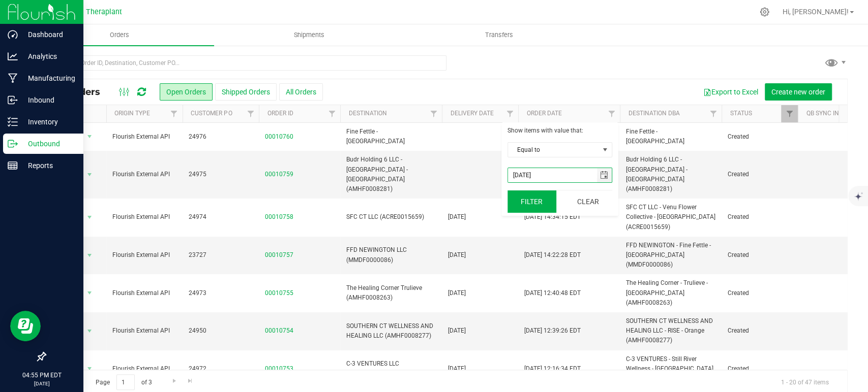  What do you see at coordinates (186, 92) in the screenshot?
I see `button: Open Orders` at bounding box center [186, 92].